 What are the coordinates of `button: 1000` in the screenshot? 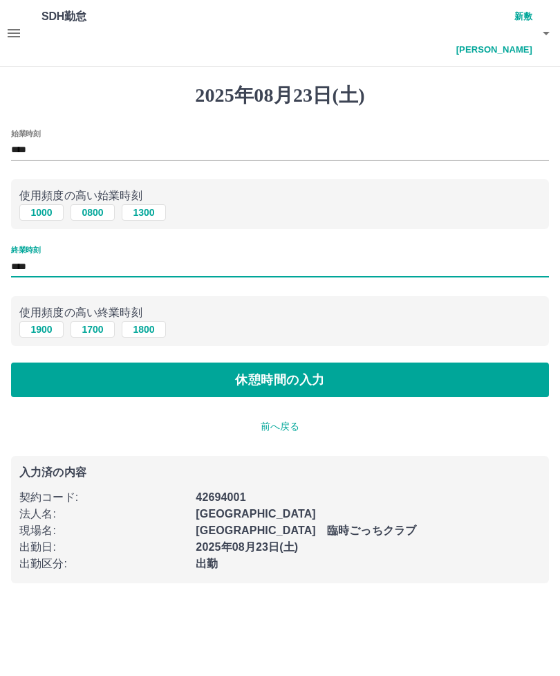 It's located at (41, 212).